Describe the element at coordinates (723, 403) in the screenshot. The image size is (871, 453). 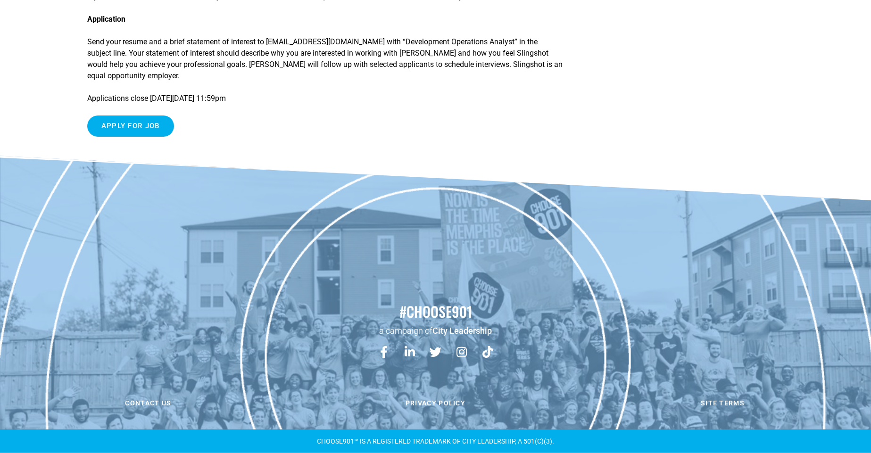
I see `a: Site Terms` at that location.